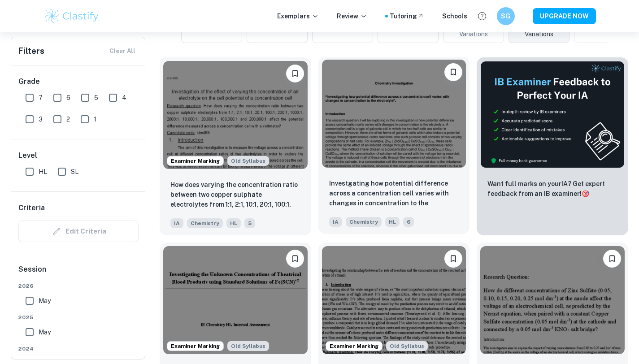 Image resolution: width=639 pixels, height=364 pixels. What do you see at coordinates (40, 119) in the screenshot?
I see `span: 3` at bounding box center [40, 119].